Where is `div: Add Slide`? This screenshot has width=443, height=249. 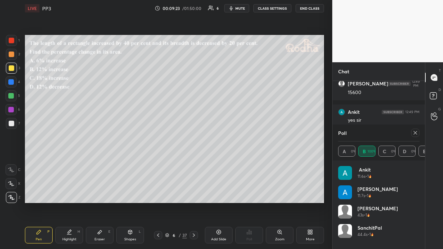 div: Add Slide is located at coordinates (219, 240).